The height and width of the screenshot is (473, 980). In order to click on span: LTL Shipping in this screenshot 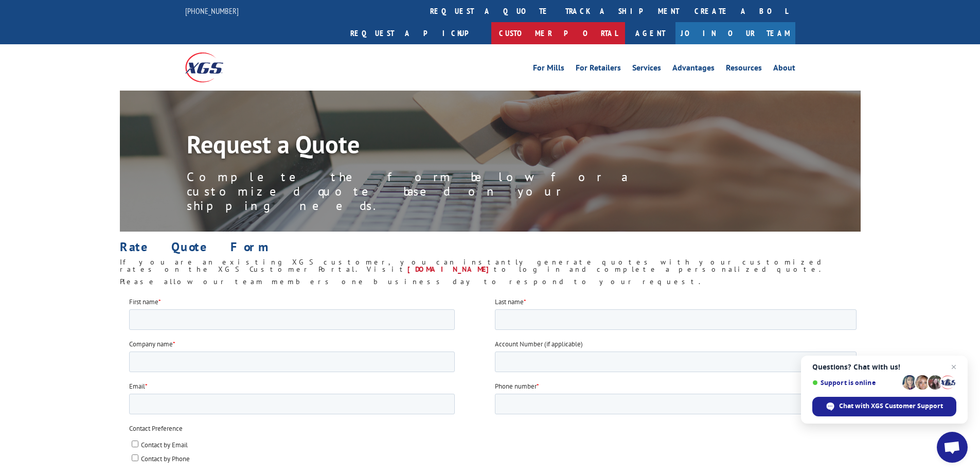, I will do `click(30, 197)`.